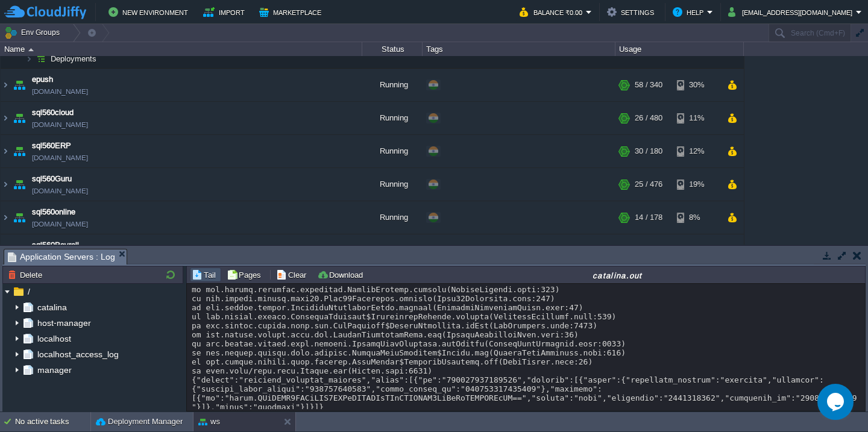 Image resolution: width=868 pixels, height=432 pixels. What do you see at coordinates (150, 12) in the screenshot?
I see `button: New Environment` at bounding box center [150, 12].